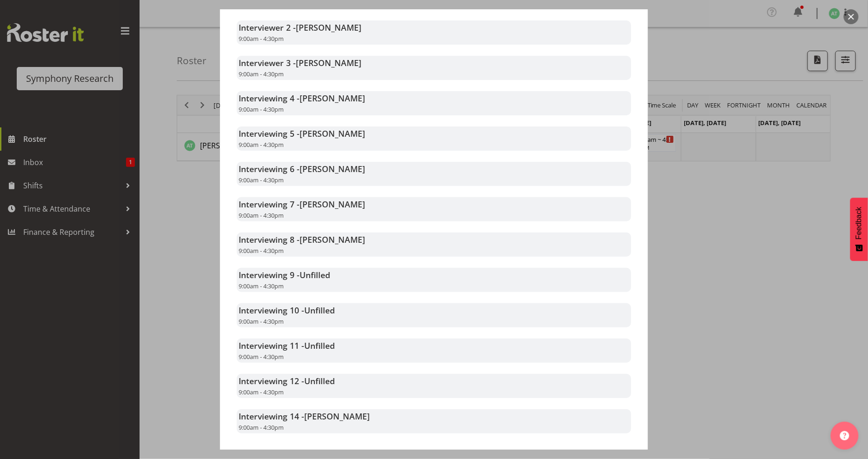 The height and width of the screenshot is (459, 868). I want to click on strong: Interviewing 4 -, so click(302, 98).